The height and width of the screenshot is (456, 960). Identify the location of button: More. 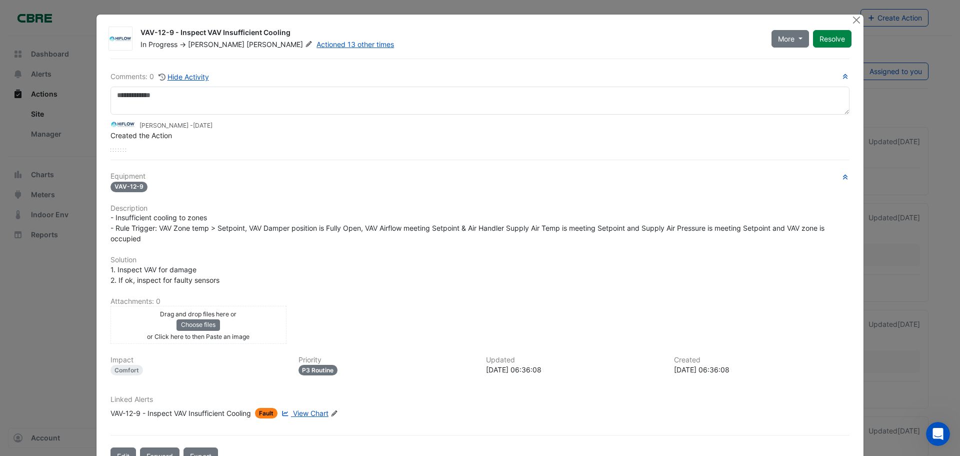
(790, 39).